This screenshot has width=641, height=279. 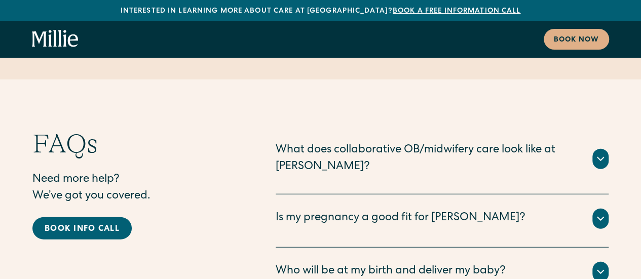 I want to click on div: Book info call, so click(x=82, y=230).